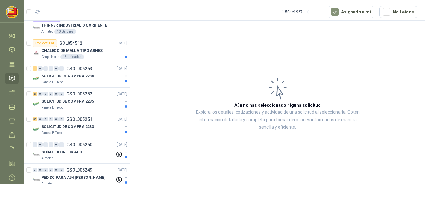  Describe the element at coordinates (68, 76) in the screenshot. I see `p: SOLICITUD DE COMPRA 2236` at that location.